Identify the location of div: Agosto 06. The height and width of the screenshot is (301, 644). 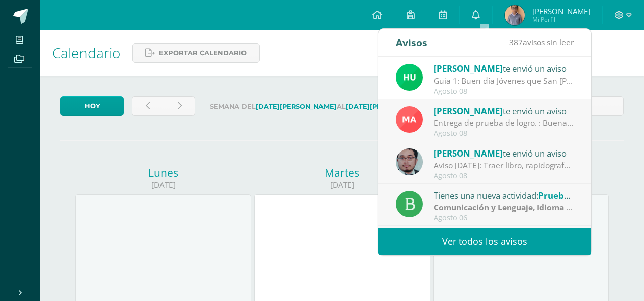
(504, 217).